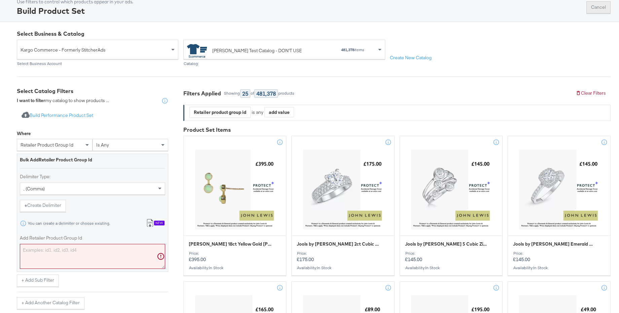 This screenshot has height=313, width=619. I want to click on div: Showing, so click(232, 93).